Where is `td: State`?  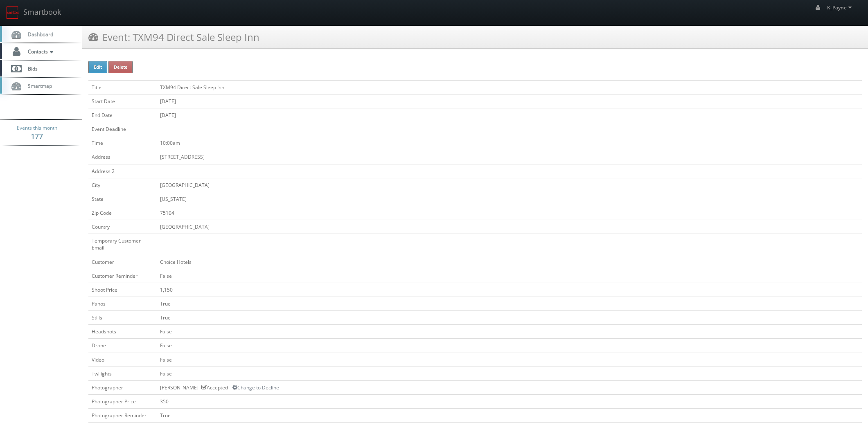
td: State is located at coordinates (123, 199).